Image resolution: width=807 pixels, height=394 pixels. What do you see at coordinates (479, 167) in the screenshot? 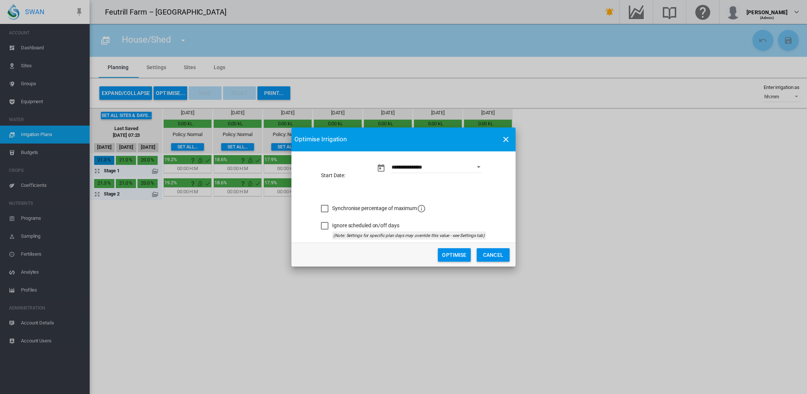
I see `button: Open calendar` at bounding box center [479, 167].